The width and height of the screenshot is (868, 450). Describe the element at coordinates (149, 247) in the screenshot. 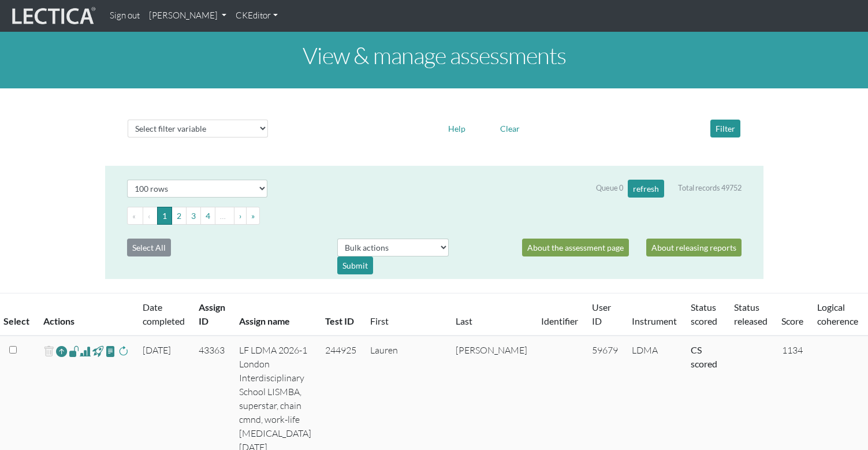

I see `button: Select All` at that location.